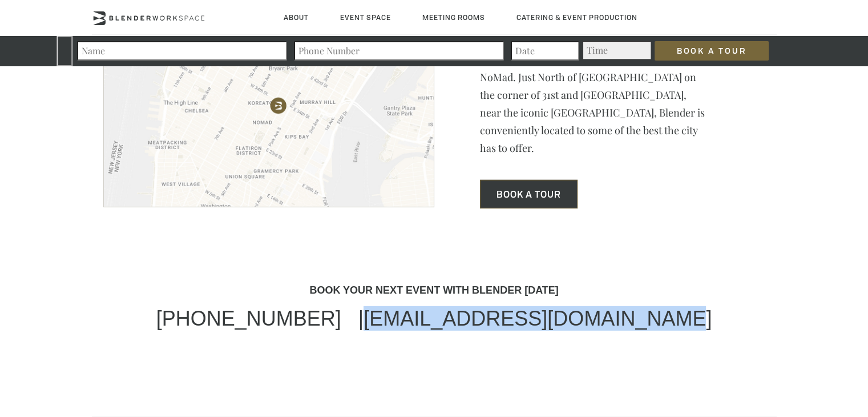  What do you see at coordinates (182, 51) in the screenshot?
I see `input: Name` at bounding box center [182, 51].